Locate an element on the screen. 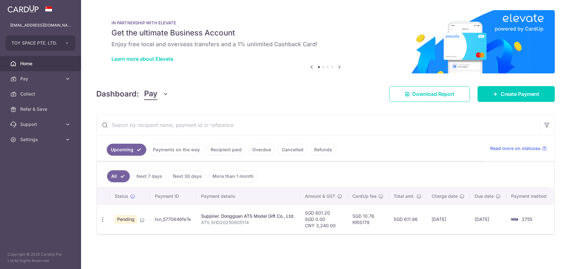  div: Supplier. Dongguan ATS Model Gift Co., Ltd. is located at coordinates (248, 216).